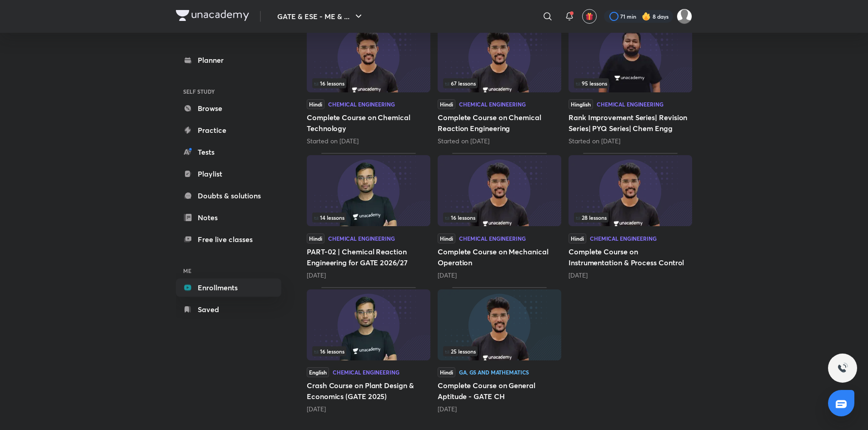  I want to click on h6: ME, so click(228, 271).